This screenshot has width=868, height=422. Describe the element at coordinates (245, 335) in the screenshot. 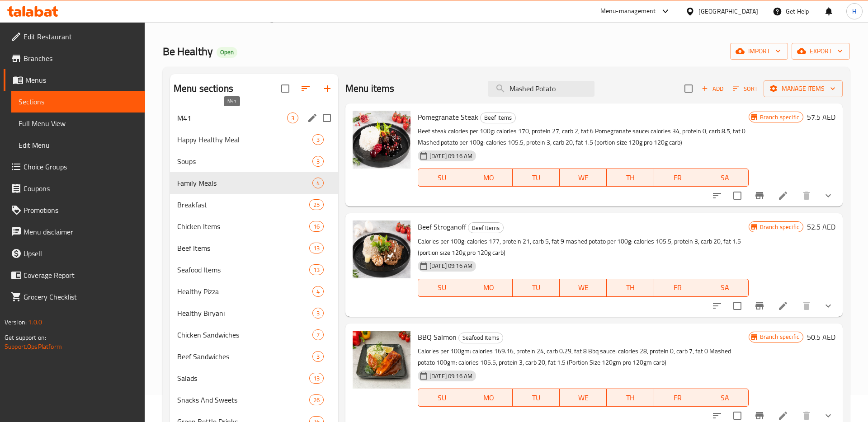

I see `div: Chicken Sandwiches` at that location.